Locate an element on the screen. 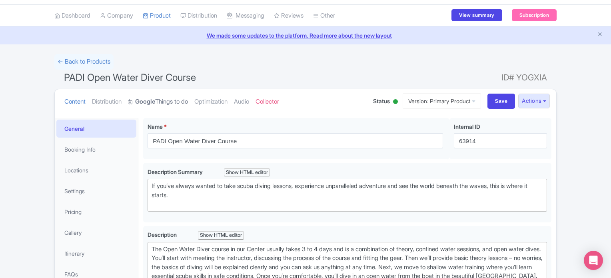 Image resolution: width=611 pixels, height=278 pixels. span: Name is located at coordinates (155, 126).